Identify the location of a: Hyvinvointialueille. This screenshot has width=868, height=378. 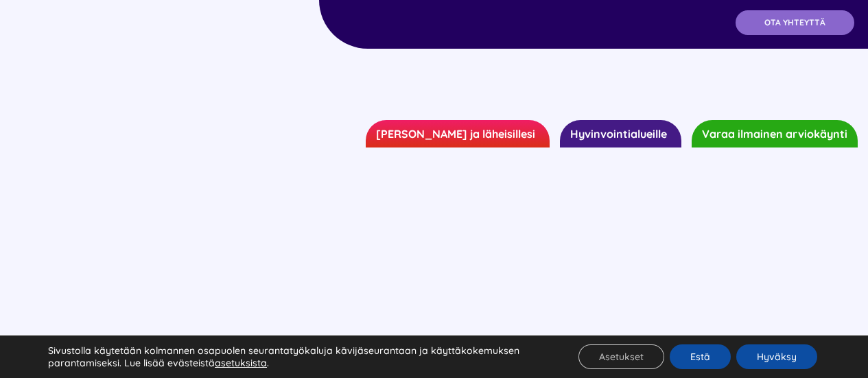
(621, 134).